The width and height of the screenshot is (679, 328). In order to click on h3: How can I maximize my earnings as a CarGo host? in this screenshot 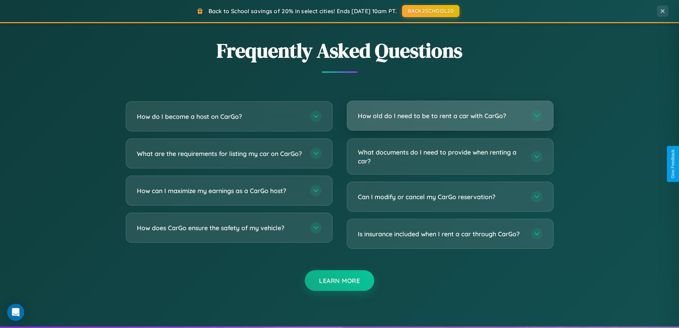, I will do `click(220, 190)`.